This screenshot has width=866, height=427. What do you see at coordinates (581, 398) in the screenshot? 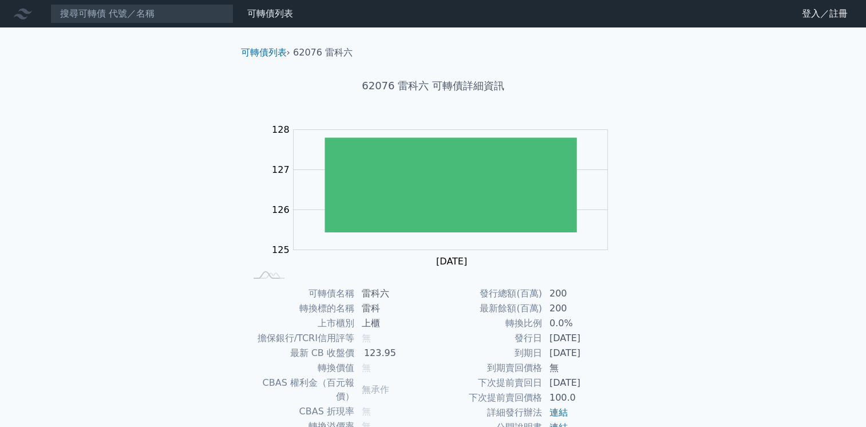
I see `td: 100.0` at bounding box center [581, 398].